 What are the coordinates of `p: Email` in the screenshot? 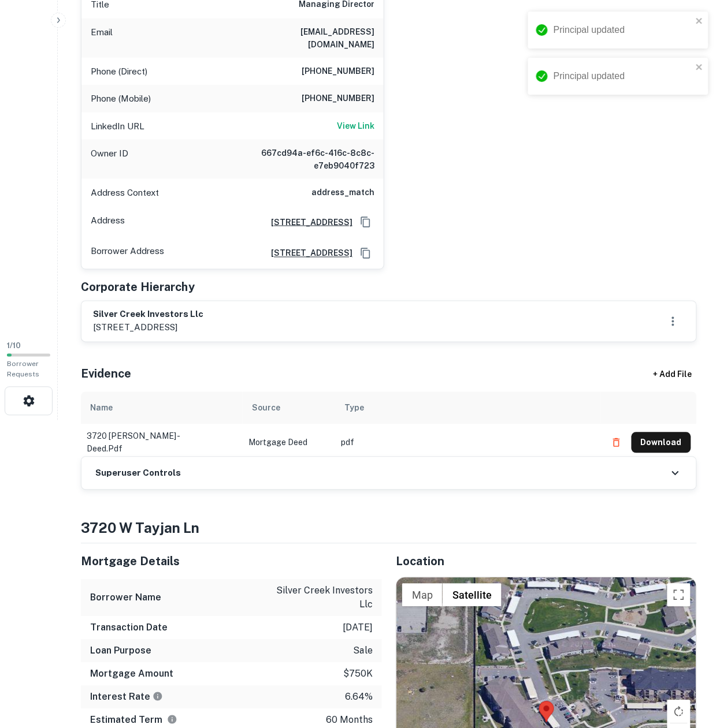 It's located at (101, 38).